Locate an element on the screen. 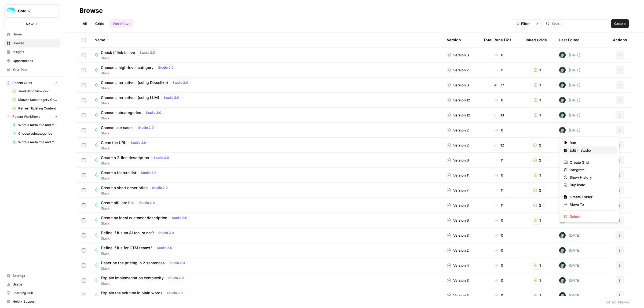 The width and height of the screenshot is (644, 308). span: Define if it's for GTM teams? is located at coordinates (126, 248).